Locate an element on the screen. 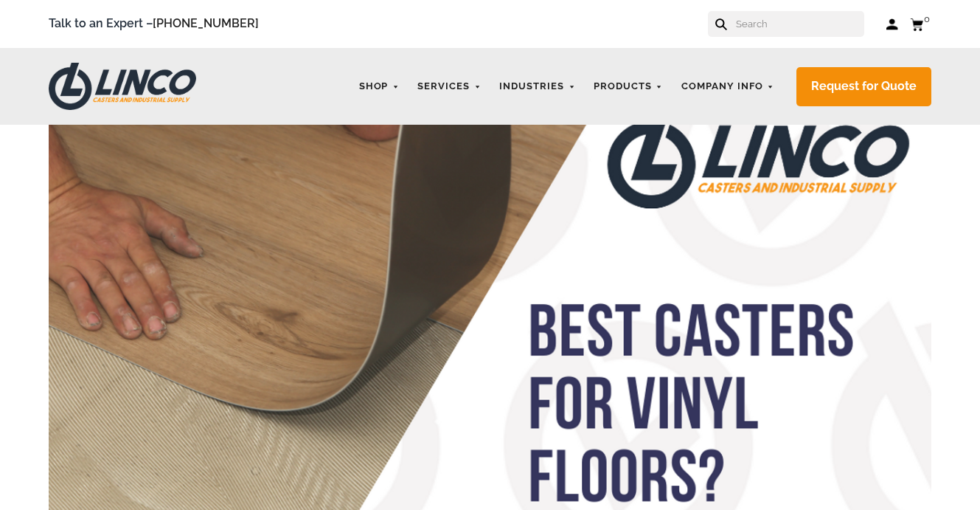 The height and width of the screenshot is (510, 980). span: Talk to an Expert – is located at coordinates (154, 23).